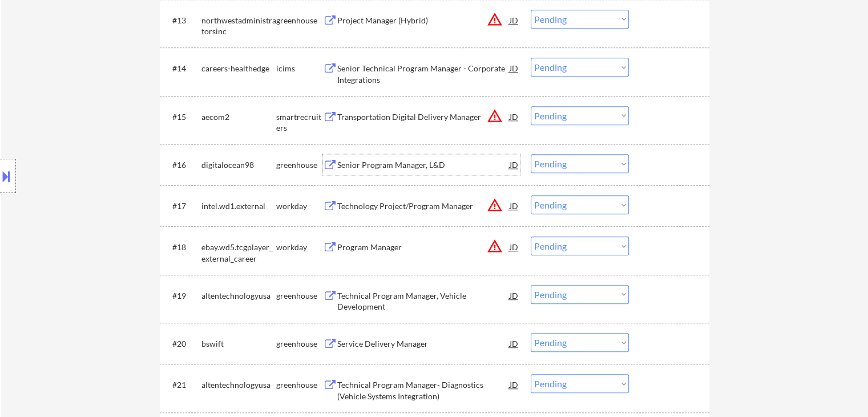 Image resolution: width=868 pixels, height=417 pixels. What do you see at coordinates (182, 296) in the screenshot?
I see `div: #19` at bounding box center [182, 296].